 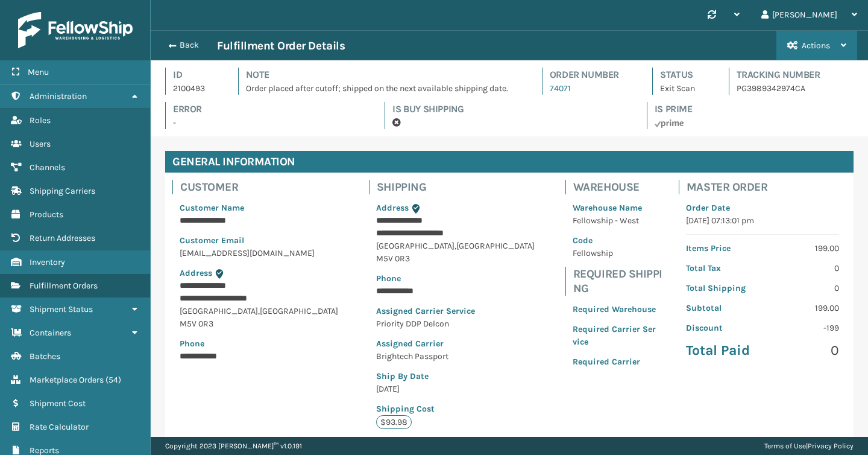 What do you see at coordinates (720, 327) in the screenshot?
I see `p: Discount` at bounding box center [720, 327].